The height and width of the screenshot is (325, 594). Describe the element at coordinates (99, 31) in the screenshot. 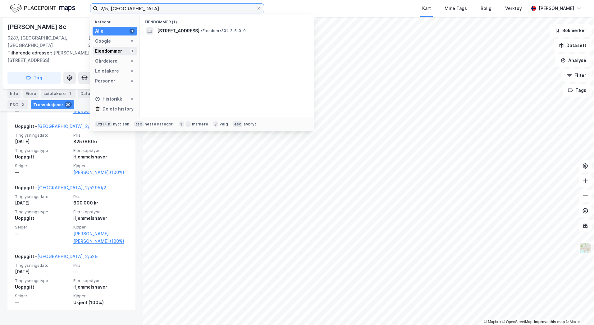

I see `div: Alle` at that location.